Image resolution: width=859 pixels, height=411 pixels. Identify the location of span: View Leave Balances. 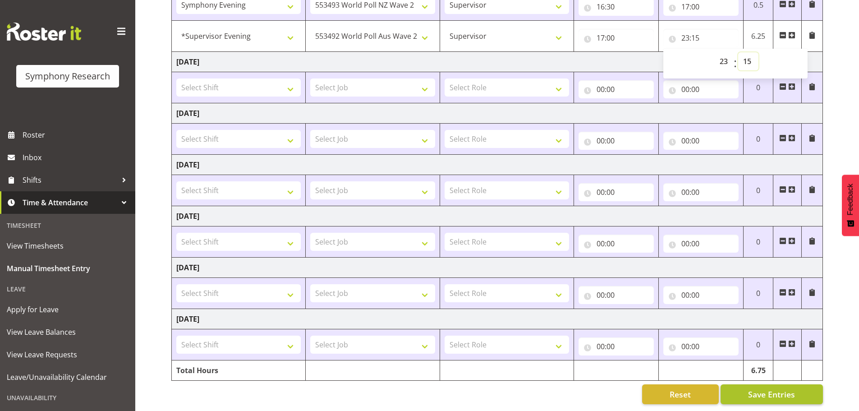
(68, 332).